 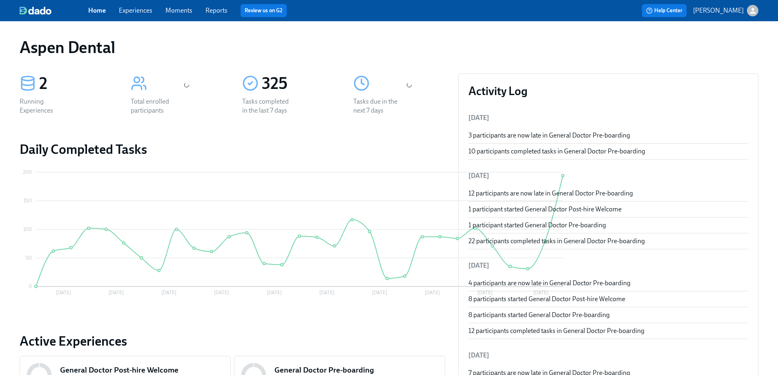 What do you see at coordinates (664, 11) in the screenshot?
I see `button: Help Center` at bounding box center [664, 11].